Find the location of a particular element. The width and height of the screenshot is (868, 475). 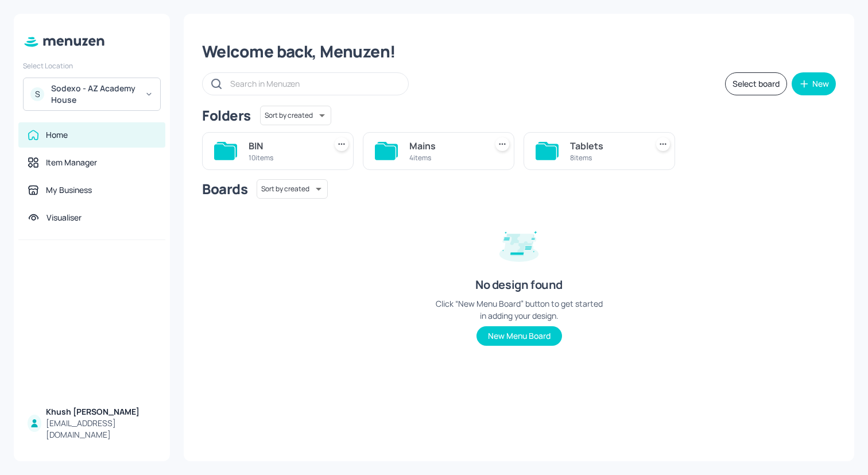

input: Search in Menuzen is located at coordinates (314, 84).